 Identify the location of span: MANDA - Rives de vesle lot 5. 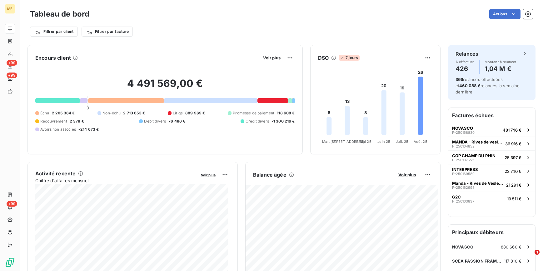
(477, 142).